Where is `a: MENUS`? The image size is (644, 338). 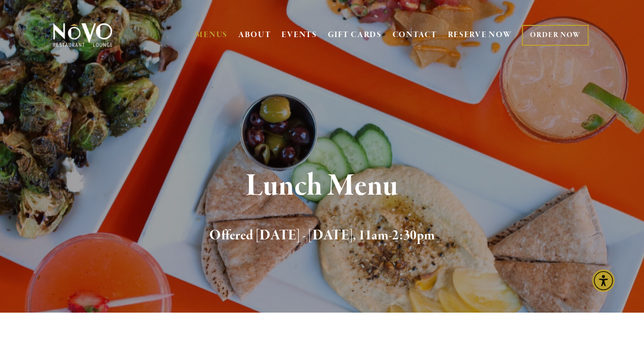 a: MENUS is located at coordinates (212, 35).